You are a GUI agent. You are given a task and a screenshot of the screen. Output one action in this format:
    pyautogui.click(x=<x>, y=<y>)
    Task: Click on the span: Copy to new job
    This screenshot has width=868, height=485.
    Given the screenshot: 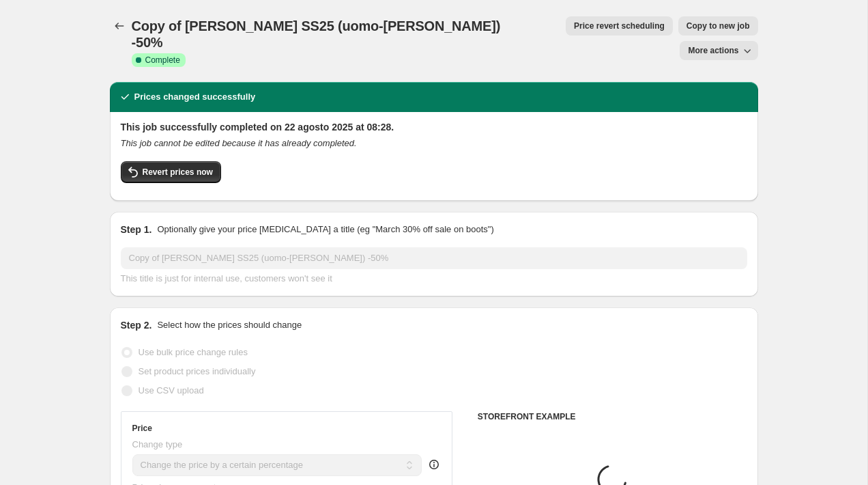 What is the action you would take?
    pyautogui.click(x=718, y=26)
    